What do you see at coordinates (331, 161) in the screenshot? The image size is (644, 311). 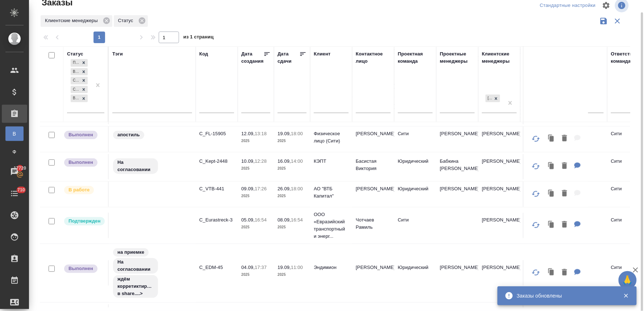 I see `p: КЭПТ` at bounding box center [331, 161].